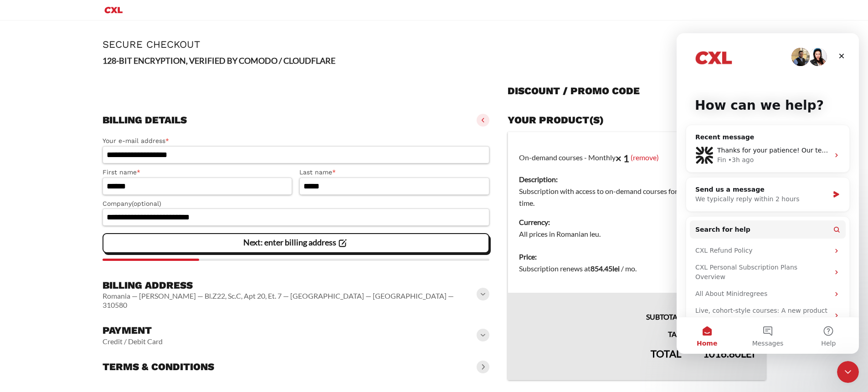  I want to click on h3: Payment, so click(132, 331).